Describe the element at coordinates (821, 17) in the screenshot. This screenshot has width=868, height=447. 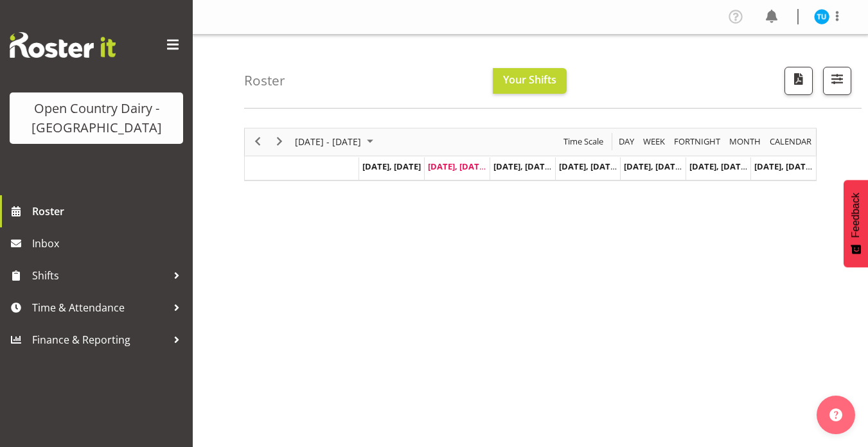
I see `img: tania-unahi7482.jpg` at that location.